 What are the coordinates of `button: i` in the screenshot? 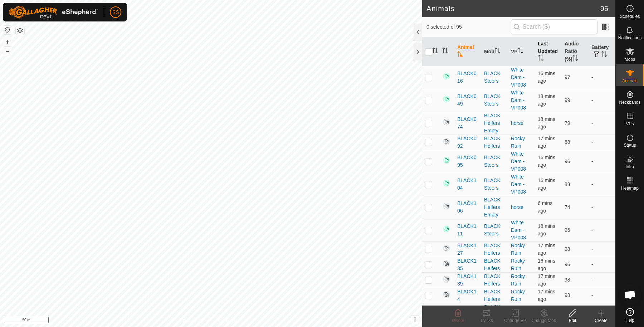 It's located at (415, 320).